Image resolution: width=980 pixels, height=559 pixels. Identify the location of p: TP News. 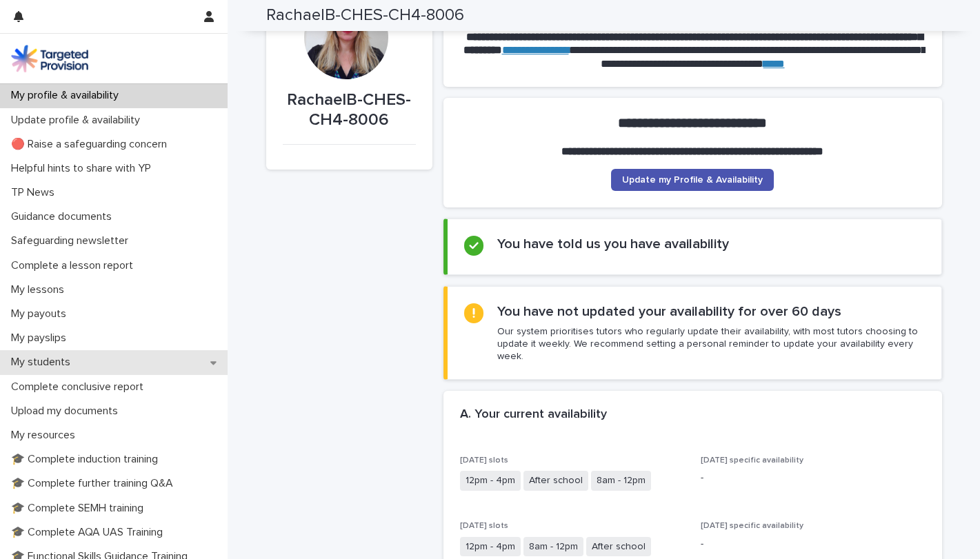
(35, 192).